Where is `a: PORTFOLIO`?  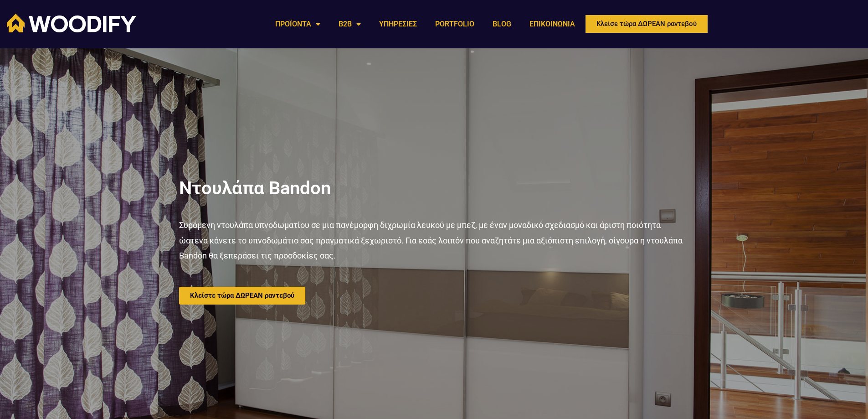
a: PORTFOLIO is located at coordinates (455, 24).